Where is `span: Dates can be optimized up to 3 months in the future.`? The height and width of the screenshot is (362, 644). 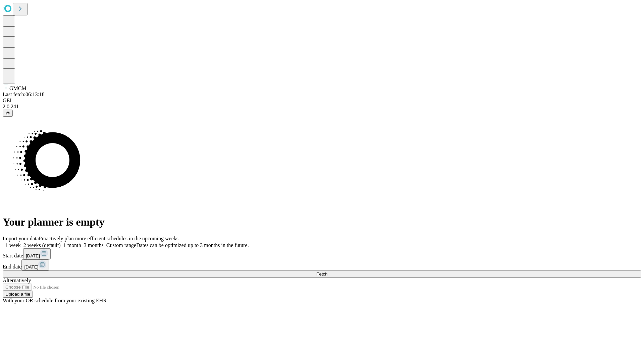 span: Dates can be optimized up to 3 months in the future. is located at coordinates (192, 245).